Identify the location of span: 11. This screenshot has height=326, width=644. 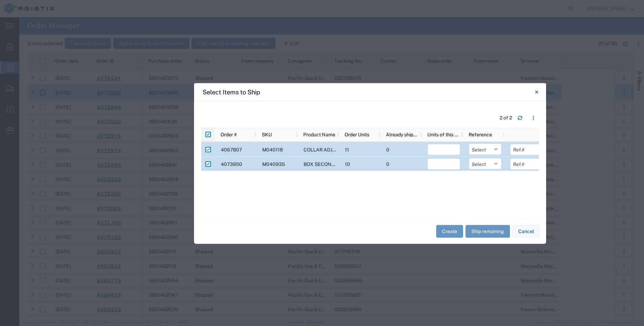
(347, 150).